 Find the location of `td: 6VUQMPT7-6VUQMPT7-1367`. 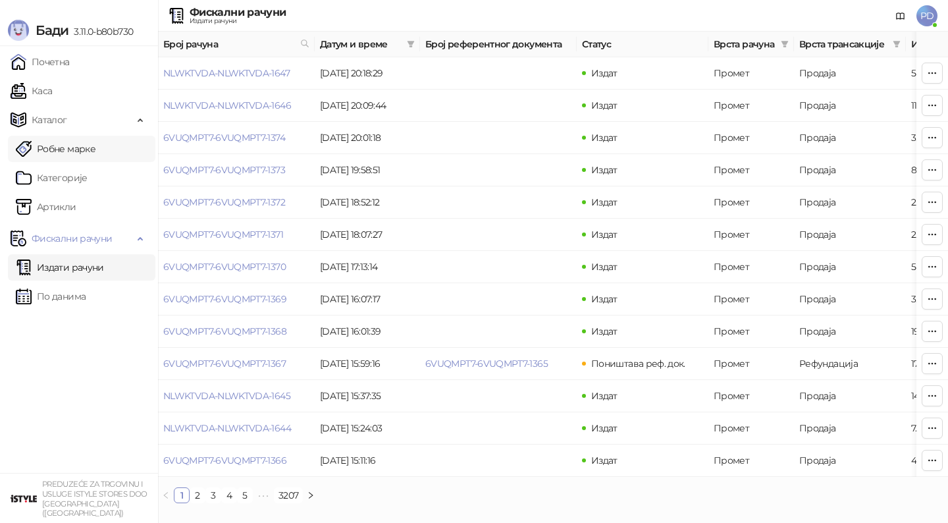

td: 6VUQMPT7-6VUQMPT7-1367 is located at coordinates (236, 363).